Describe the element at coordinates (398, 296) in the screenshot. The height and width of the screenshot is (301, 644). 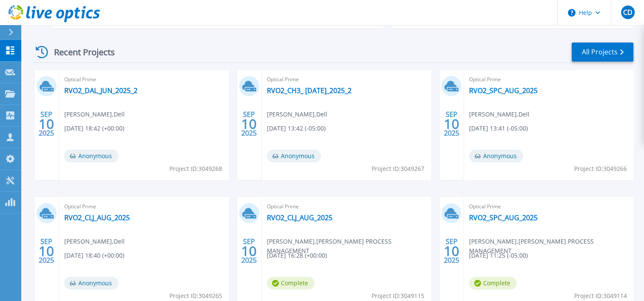
I see `span: Project ID: 3049115` at that location.